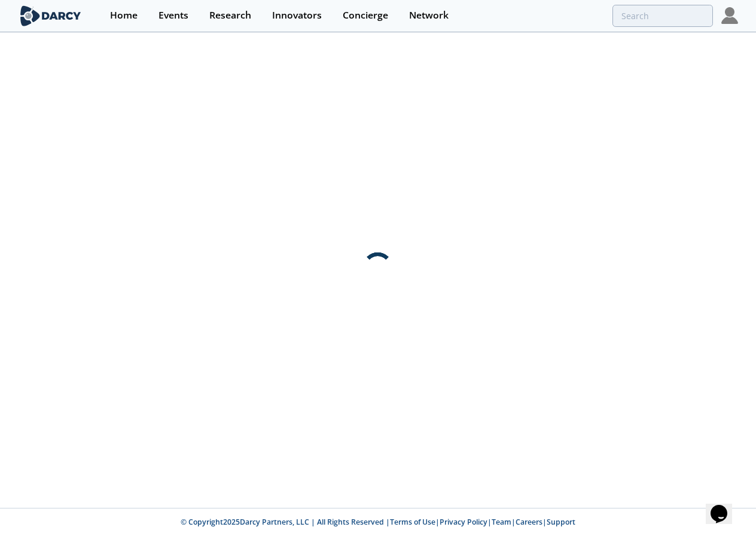  What do you see at coordinates (230, 15) in the screenshot?
I see `div: Research` at bounding box center [230, 15].